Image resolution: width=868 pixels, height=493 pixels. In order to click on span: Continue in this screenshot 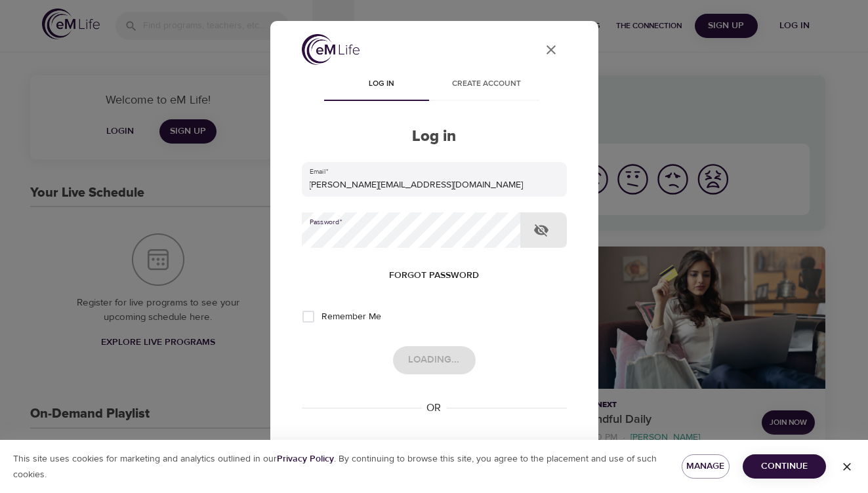, I will do `click(783, 466)`.